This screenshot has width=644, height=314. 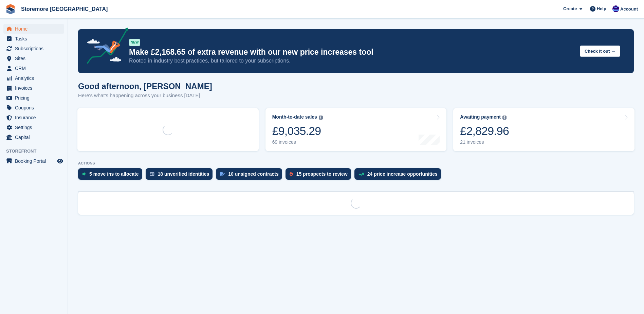 I want to click on p: Rooted in industry best practices, but tailored to your subscriptions., so click(x=352, y=61).